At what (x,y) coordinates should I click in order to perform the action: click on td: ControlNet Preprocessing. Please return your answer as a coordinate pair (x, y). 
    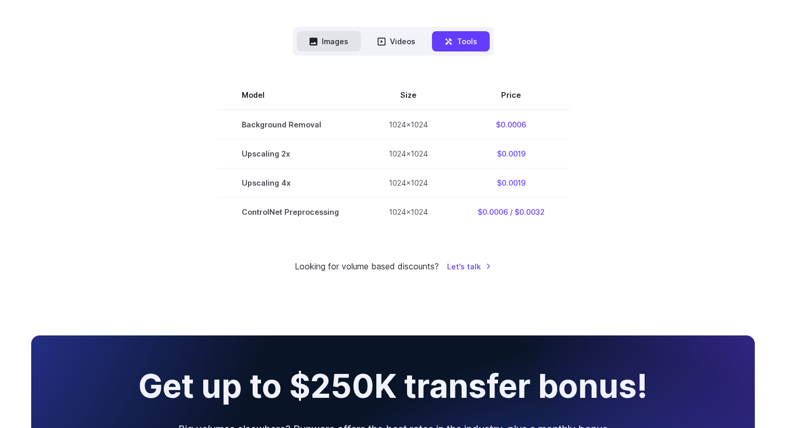
    Looking at the image, I should click on (290, 212).